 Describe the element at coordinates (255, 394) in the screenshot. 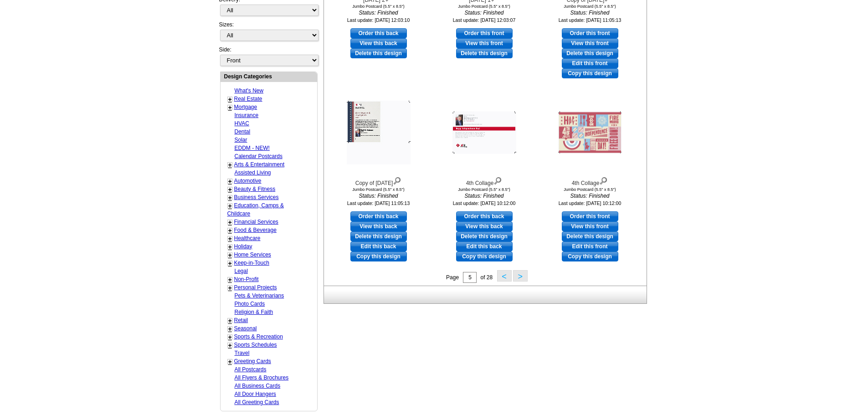

I see `a: All Door Hangers` at that location.